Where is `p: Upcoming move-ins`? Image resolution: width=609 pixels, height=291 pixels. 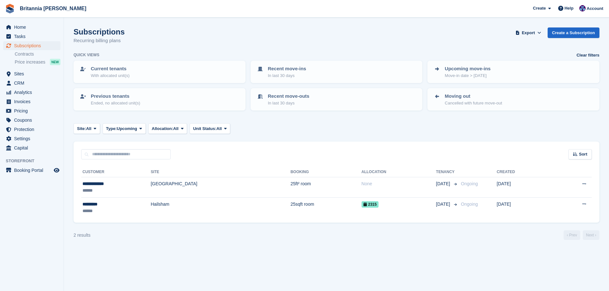
p: Upcoming move-ins is located at coordinates (468, 69).